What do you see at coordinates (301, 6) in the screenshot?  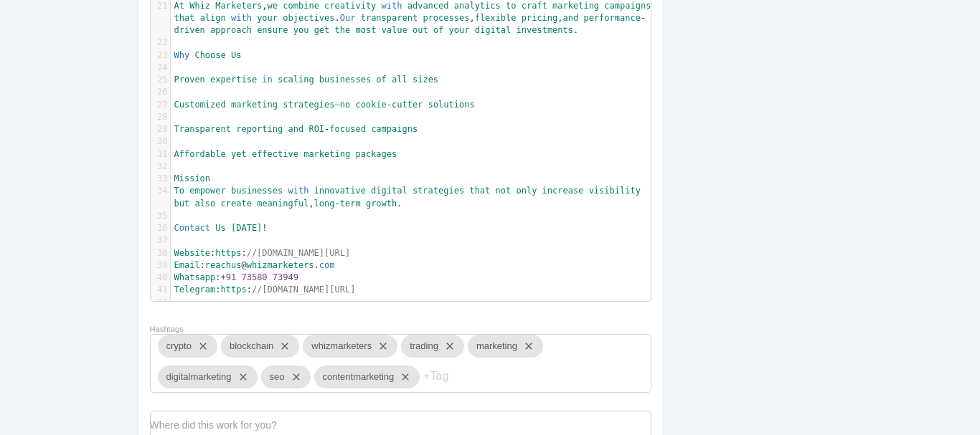 I see `span: combine` at bounding box center [301, 6].